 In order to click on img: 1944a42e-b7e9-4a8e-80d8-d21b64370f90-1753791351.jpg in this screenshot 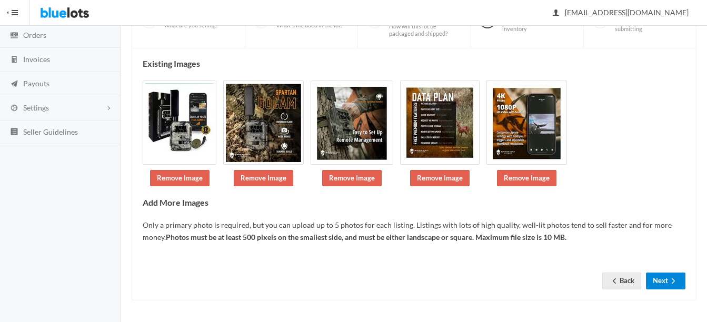, I will do `click(439, 123)`.